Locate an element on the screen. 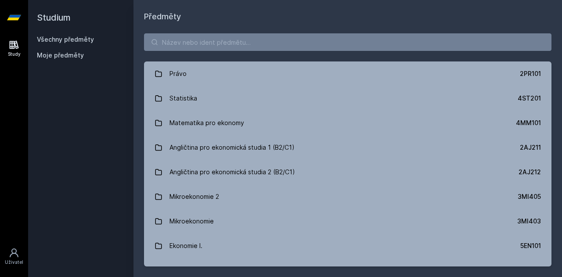  a: Matematika pro ekonomy 4MM101 is located at coordinates (347, 123).